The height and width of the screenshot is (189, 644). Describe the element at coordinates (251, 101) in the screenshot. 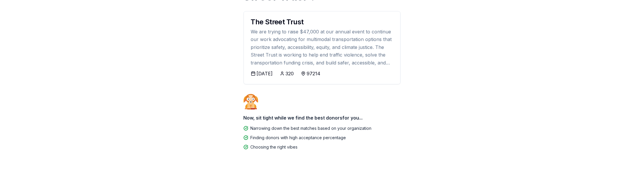

I see `img: Dog waiting patiently` at that location.